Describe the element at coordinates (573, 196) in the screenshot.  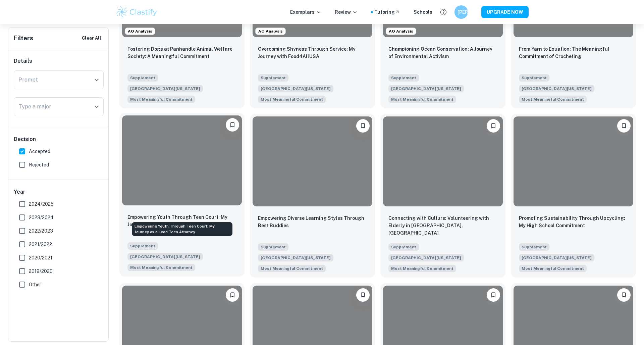
I see `a: BookmarkPromoting Sustainability Through Upcycling: My High School CommitmentSupplement[GEOGRAPHI...` at that location.